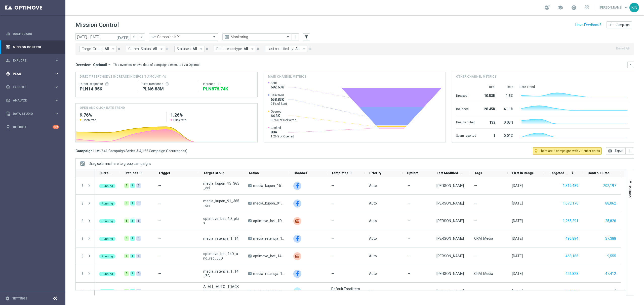 Image resolution: width=644 pixels, height=305 pixels. Describe the element at coordinates (484, 238) in the screenshot. I see `span: CRM, Media` at that location.